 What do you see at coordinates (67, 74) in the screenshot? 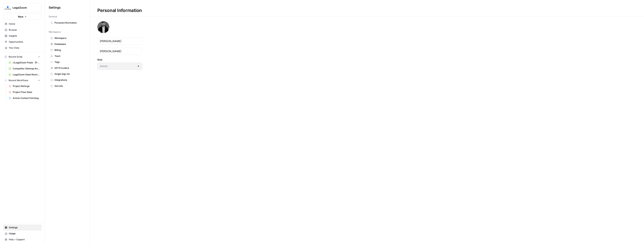
I see `a: Single Sign On` at bounding box center [67, 74].